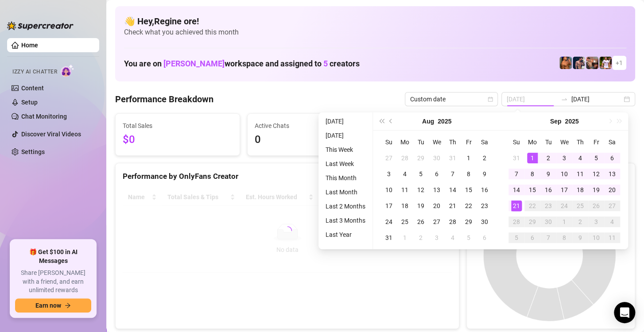 The image size is (644, 332). I want to click on img: Osvaldo, so click(592, 63).